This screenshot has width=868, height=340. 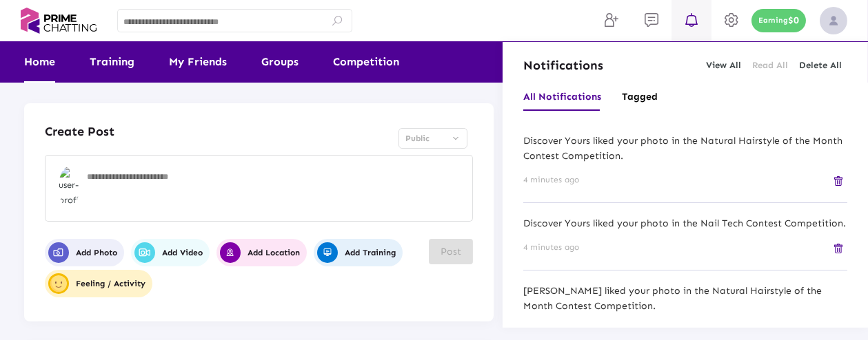 I want to click on button: Delete All, so click(x=820, y=66).